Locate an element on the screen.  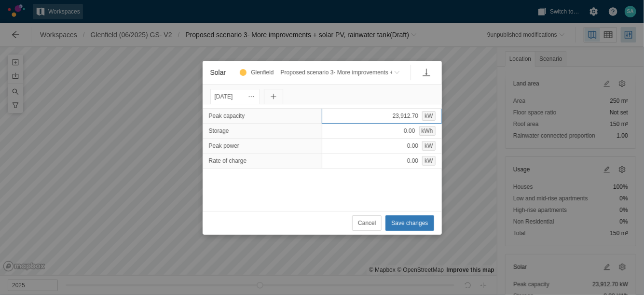
div: Glenfield is located at coordinates (262, 72).